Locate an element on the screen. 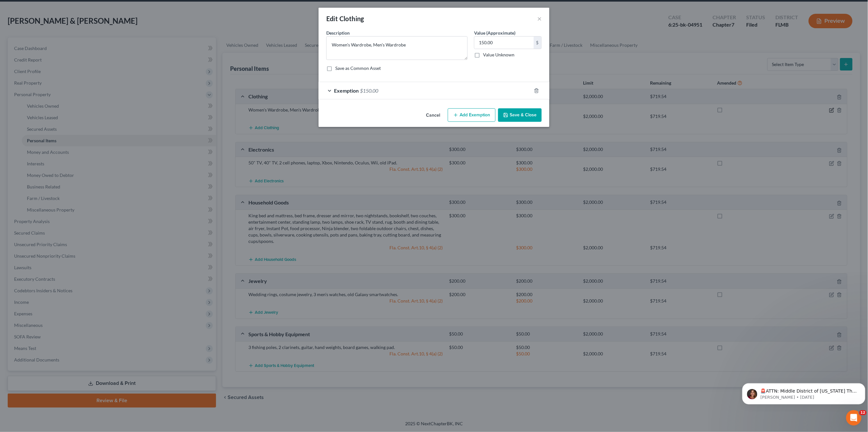 This screenshot has height=432, width=868. span: $150.00 is located at coordinates (370, 91).